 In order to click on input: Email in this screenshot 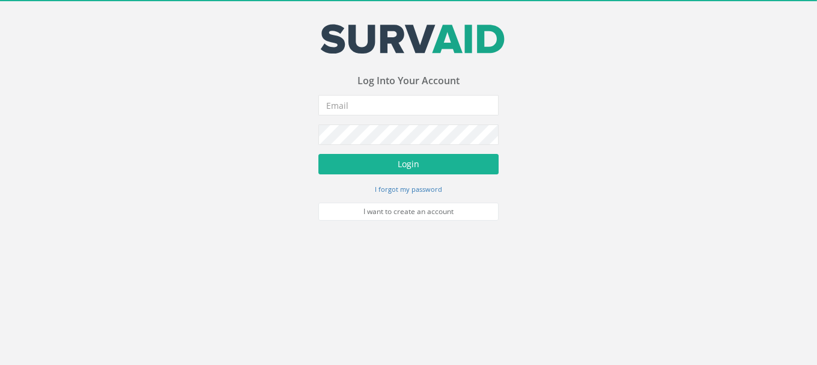, I will do `click(409, 105)`.